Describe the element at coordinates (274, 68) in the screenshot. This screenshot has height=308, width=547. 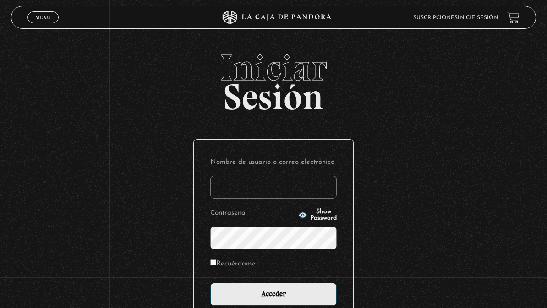
I see `span: Iniciar` at that location.